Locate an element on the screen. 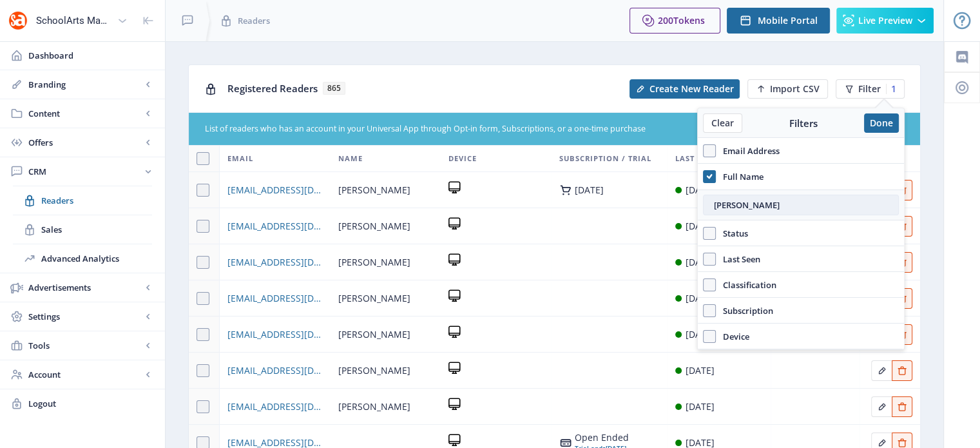  span: 865 is located at coordinates (333, 89).